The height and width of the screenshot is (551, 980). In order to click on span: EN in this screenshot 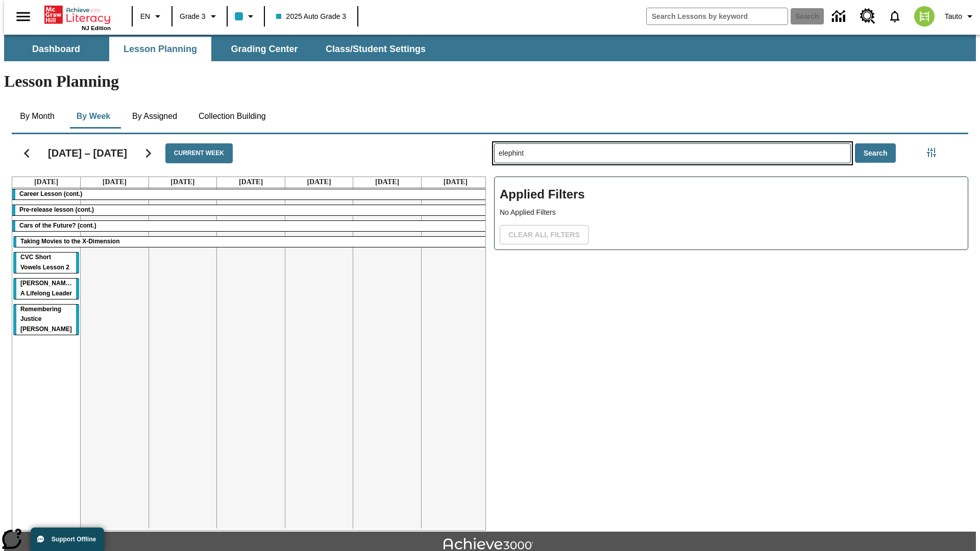, I will do `click(145, 16)`.